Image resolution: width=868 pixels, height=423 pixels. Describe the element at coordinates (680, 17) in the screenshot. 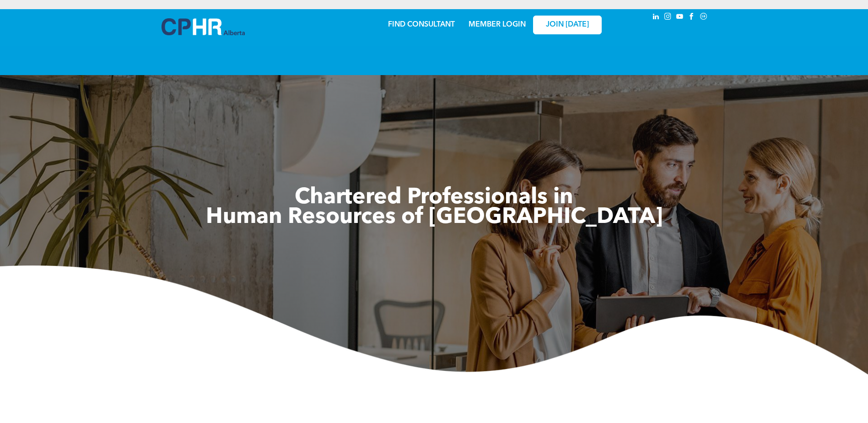

I see `a: youtube` at that location.